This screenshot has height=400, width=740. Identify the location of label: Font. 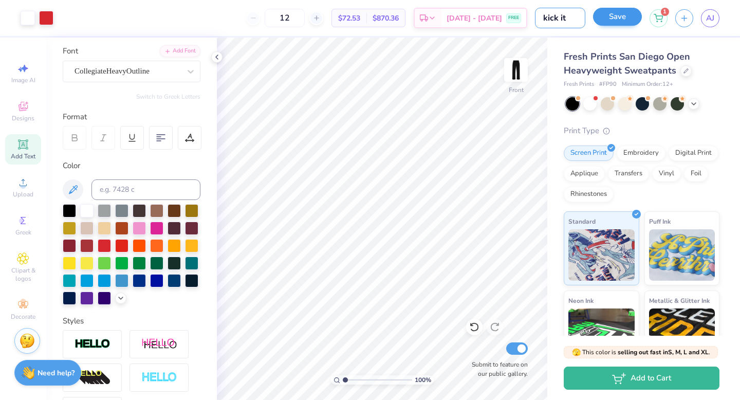
(70, 51).